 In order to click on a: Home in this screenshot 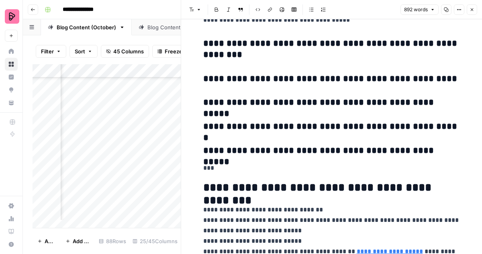, I will do `click(11, 51)`.